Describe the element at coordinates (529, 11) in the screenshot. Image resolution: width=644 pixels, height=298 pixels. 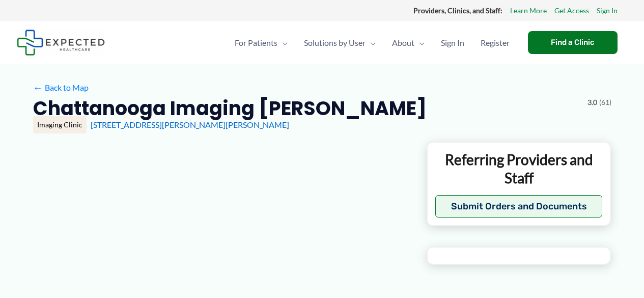
I see `a: Learn More` at that location.